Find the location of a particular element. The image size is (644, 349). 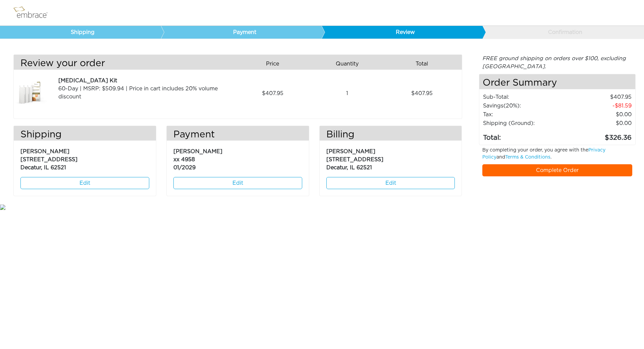

div: By completing your order, you agree with the and . is located at coordinates (557, 155).